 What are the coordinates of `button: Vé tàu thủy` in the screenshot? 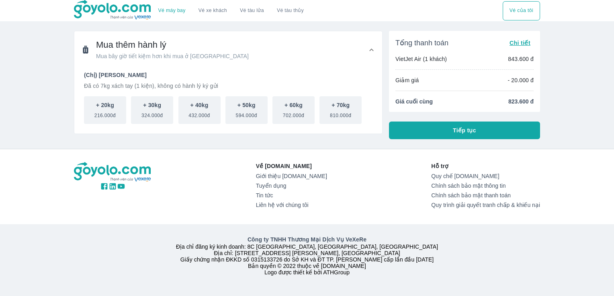 It's located at (290, 11).